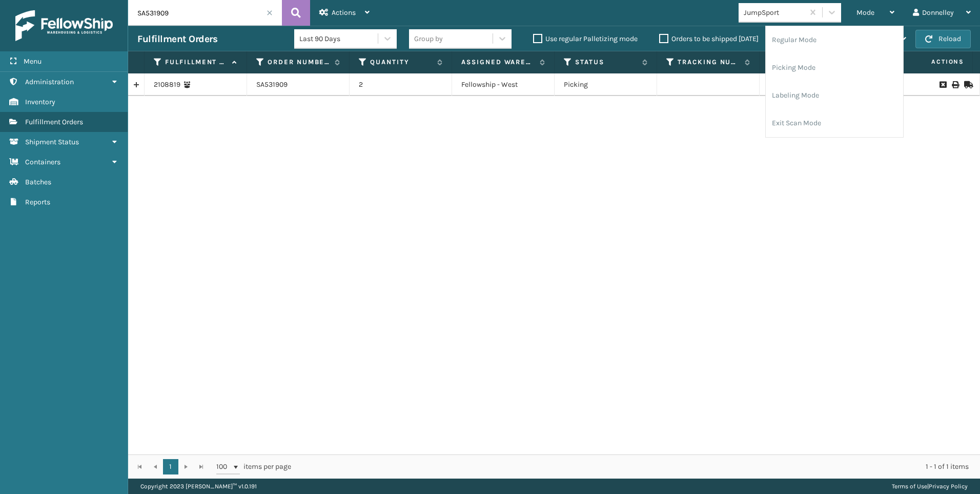  Describe the element at coordinates (606, 62) in the screenshot. I see `label: Status` at that location.